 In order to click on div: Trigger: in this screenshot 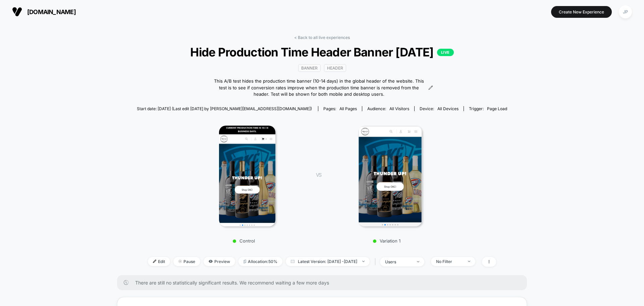, I will do `click(488, 109)`.